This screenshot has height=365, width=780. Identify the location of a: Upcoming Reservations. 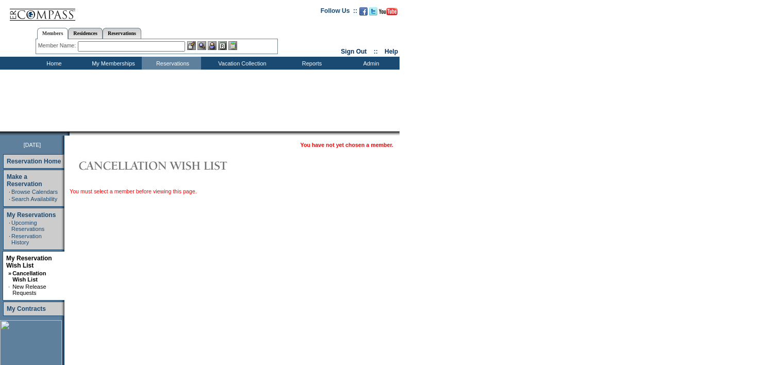
(28, 226).